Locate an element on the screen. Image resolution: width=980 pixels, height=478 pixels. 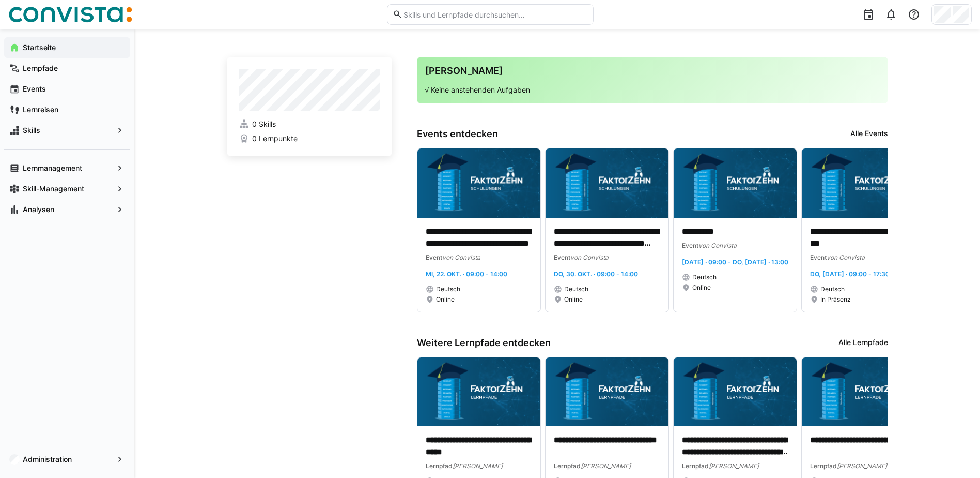
span: 0 Skills is located at coordinates (264, 124).